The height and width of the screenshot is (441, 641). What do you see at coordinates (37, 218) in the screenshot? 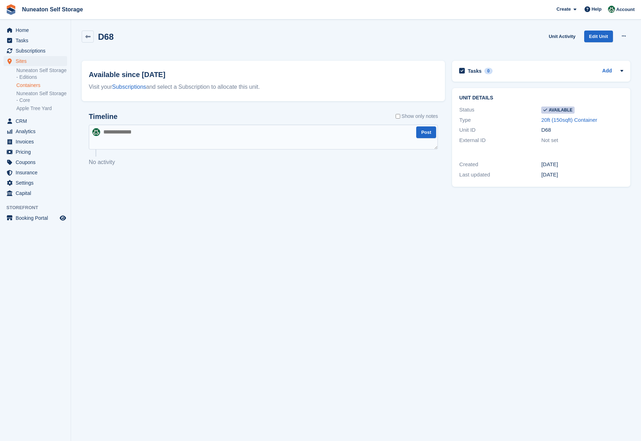
I see `span: Booking Portal` at bounding box center [37, 218].